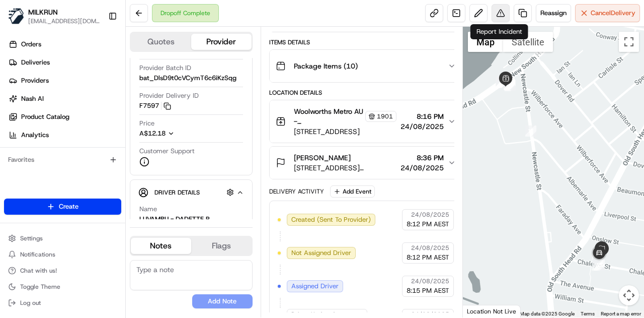 The width and height of the screenshot is (644, 318). I want to click on button: Notes, so click(161, 245).